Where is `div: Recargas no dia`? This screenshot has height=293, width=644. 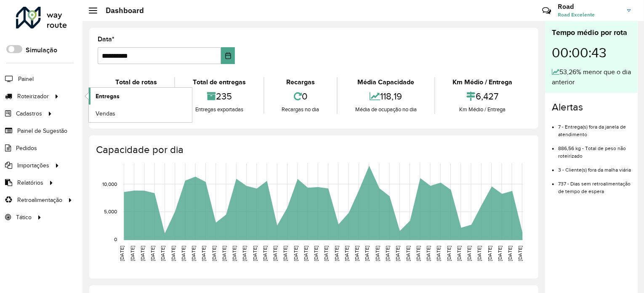
div: Recargas no dia is located at coordinates (301, 110).